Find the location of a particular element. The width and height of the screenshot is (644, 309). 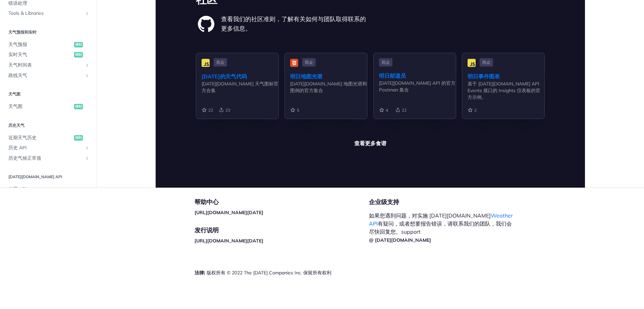

a: 法律 is located at coordinates (199, 273).